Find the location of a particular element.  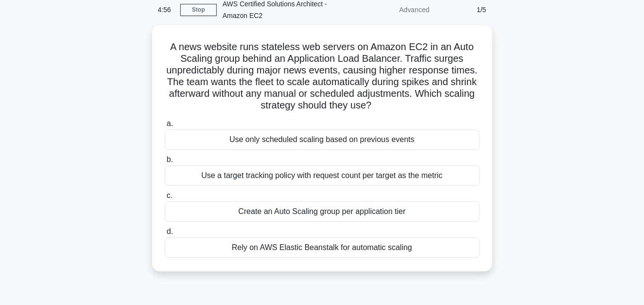

div: Create an Auto Scaling group per application tier is located at coordinates (322, 212).